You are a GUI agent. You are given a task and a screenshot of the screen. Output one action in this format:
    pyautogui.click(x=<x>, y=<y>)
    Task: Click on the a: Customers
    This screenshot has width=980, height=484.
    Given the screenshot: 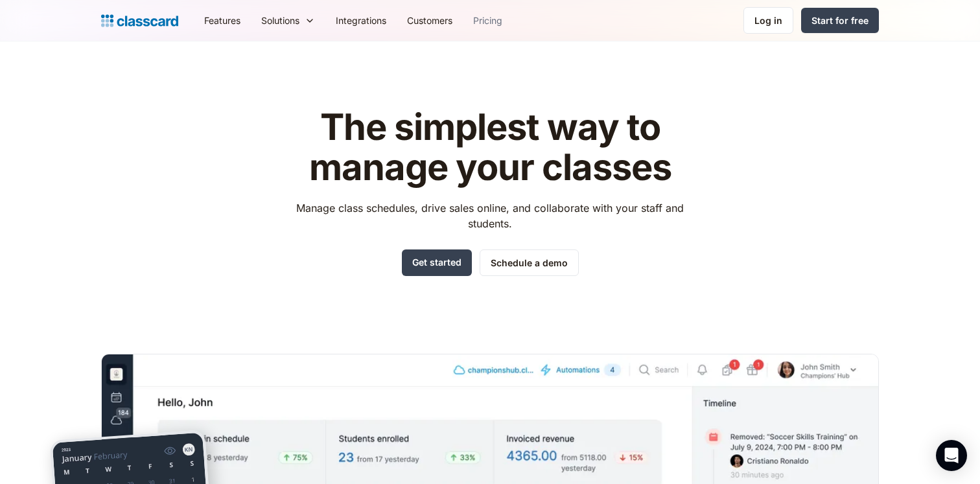 What is the action you would take?
    pyautogui.click(x=430, y=20)
    